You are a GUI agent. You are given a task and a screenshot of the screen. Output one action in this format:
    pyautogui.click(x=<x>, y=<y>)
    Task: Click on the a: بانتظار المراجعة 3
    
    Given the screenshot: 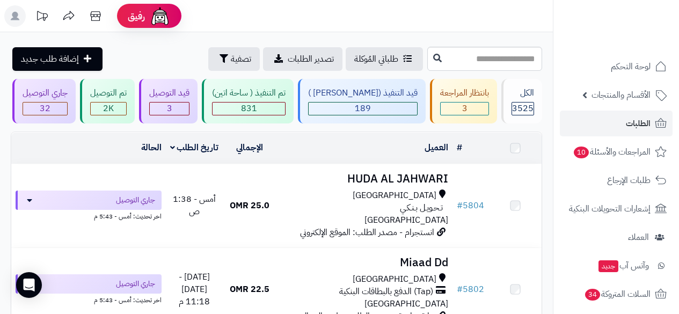 What is the action you would take?
    pyautogui.click(x=463, y=101)
    